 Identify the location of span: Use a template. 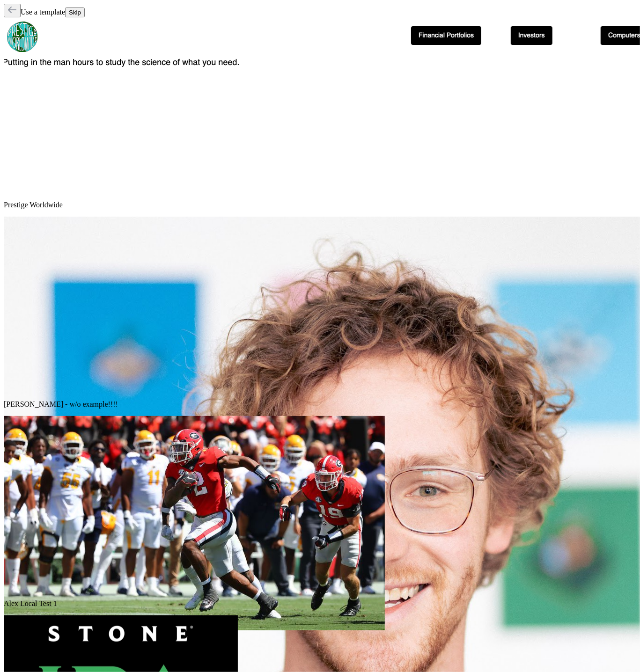
(42, 11).